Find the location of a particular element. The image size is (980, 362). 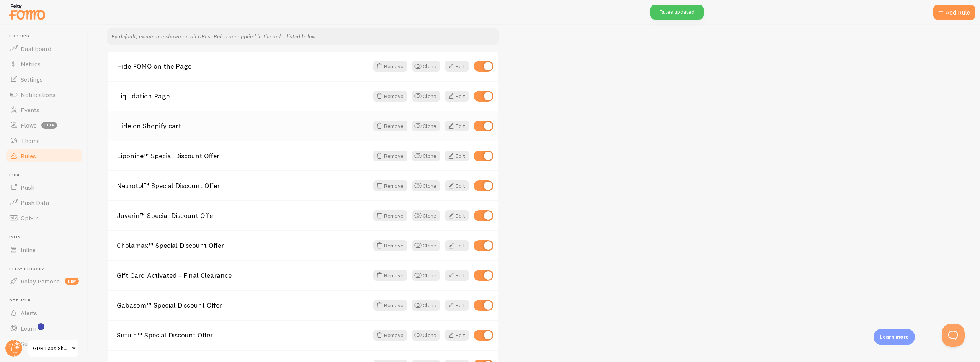

span: Alerts is located at coordinates (29, 313).